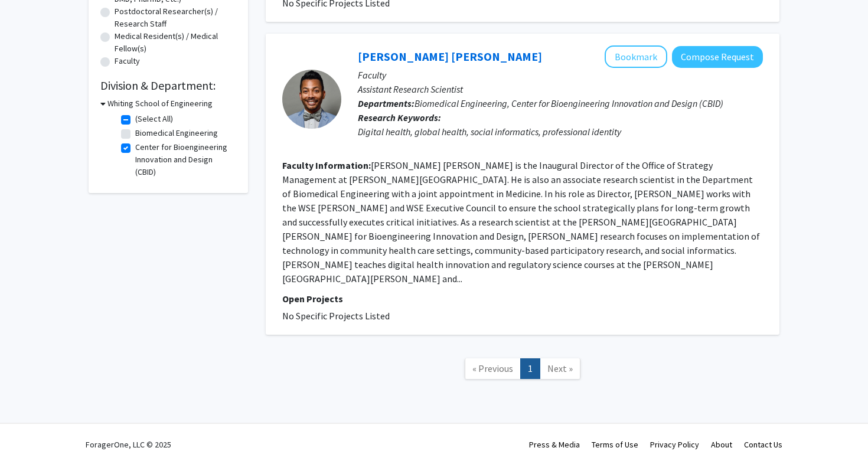 The height and width of the screenshot is (451, 868). I want to click on b: Departments:, so click(386, 104).